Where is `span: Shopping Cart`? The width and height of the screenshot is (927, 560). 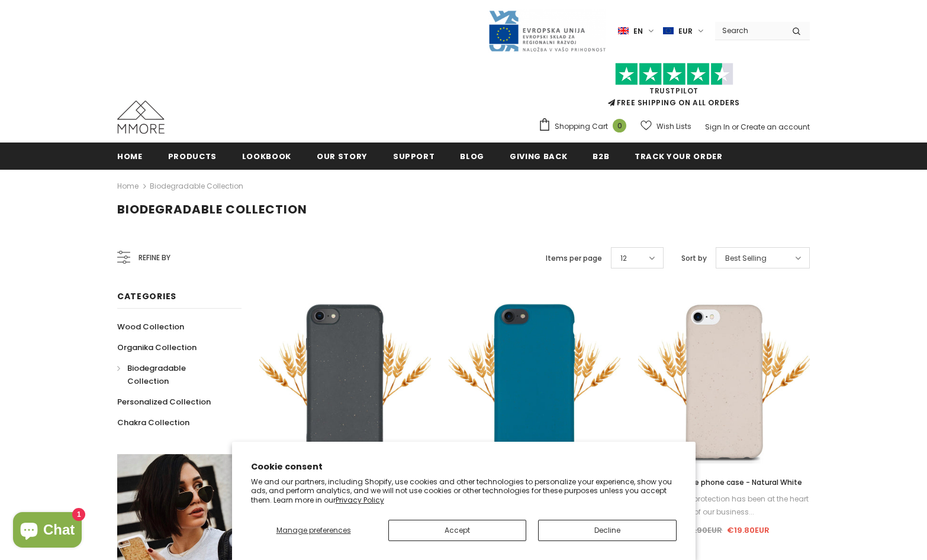 span: Shopping Cart is located at coordinates (581, 126).